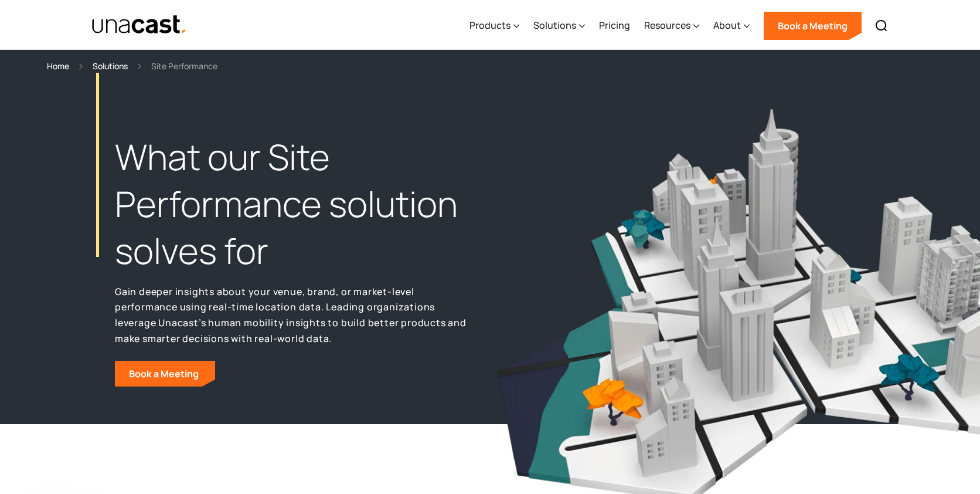 Image resolution: width=980 pixels, height=494 pixels. I want to click on a: Solutions, so click(110, 66).